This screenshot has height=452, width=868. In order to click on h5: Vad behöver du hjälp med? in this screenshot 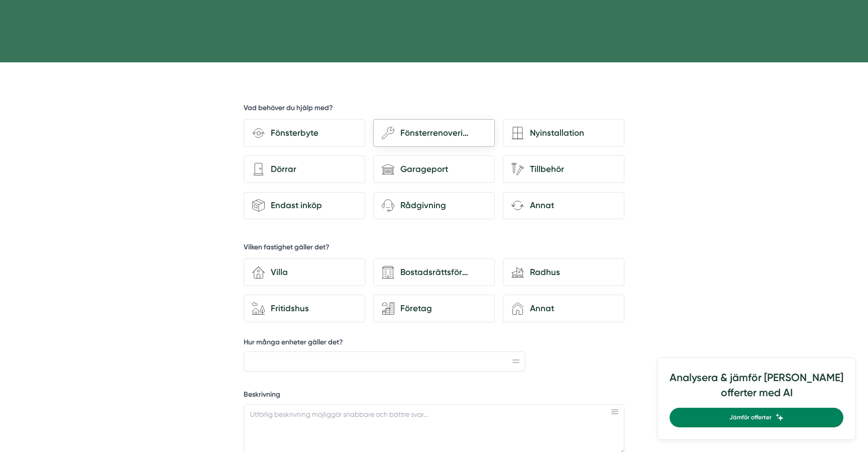, I will do `click(289, 109)`.